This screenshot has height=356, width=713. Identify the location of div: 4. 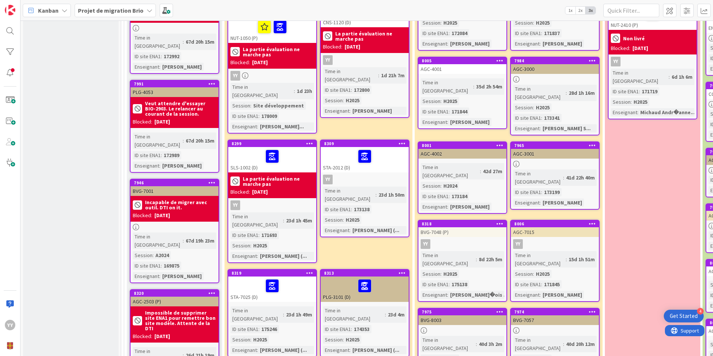
(701, 311).